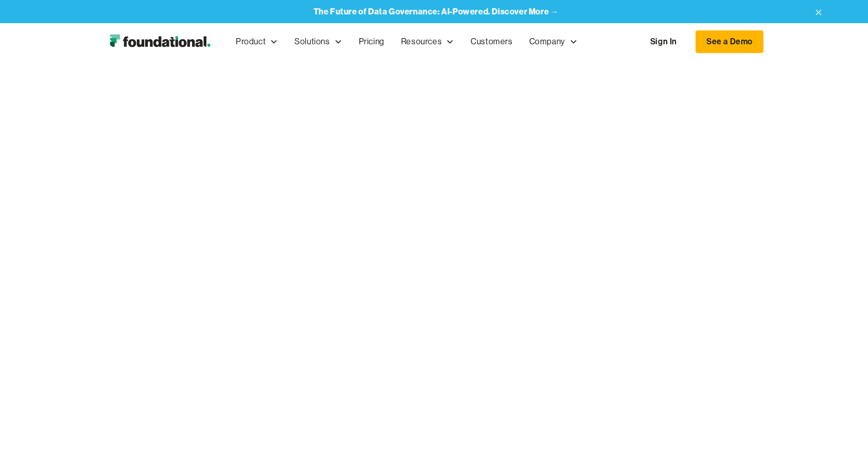 The width and height of the screenshot is (868, 457). What do you see at coordinates (372, 42) in the screenshot?
I see `a: Pricing` at bounding box center [372, 42].